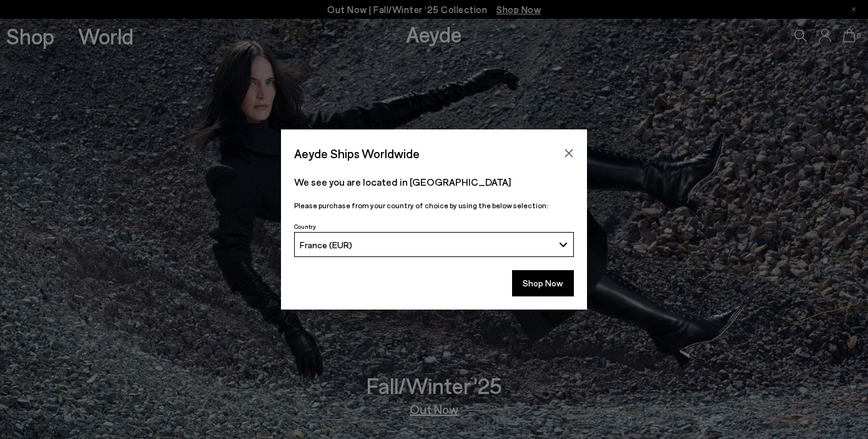  Describe the element at coordinates (305, 226) in the screenshot. I see `span: Country` at that location.